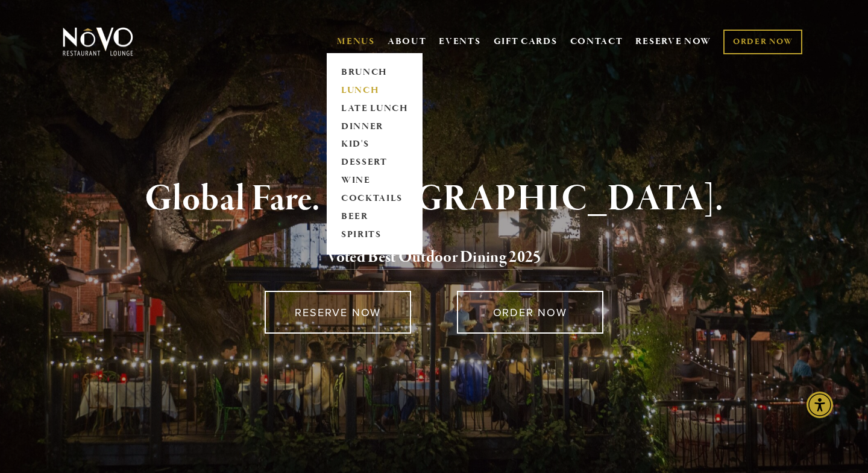 The height and width of the screenshot is (473, 868). Describe the element at coordinates (375, 163) in the screenshot. I see `a: DESSERT` at that location.